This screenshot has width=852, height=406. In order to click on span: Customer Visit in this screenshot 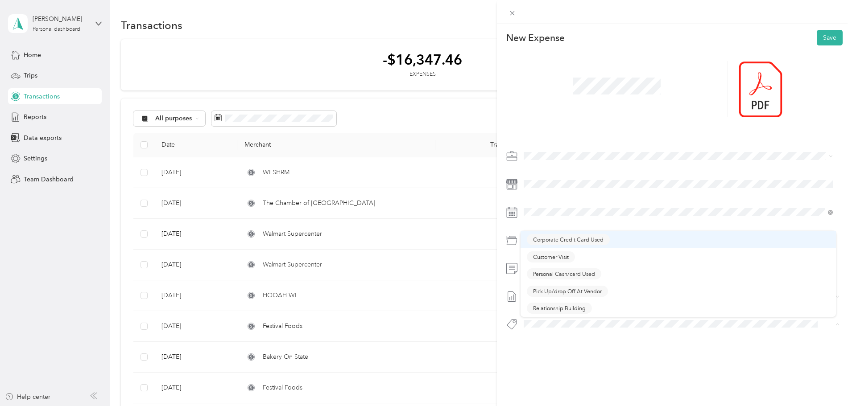, I will do `click(551, 257)`.